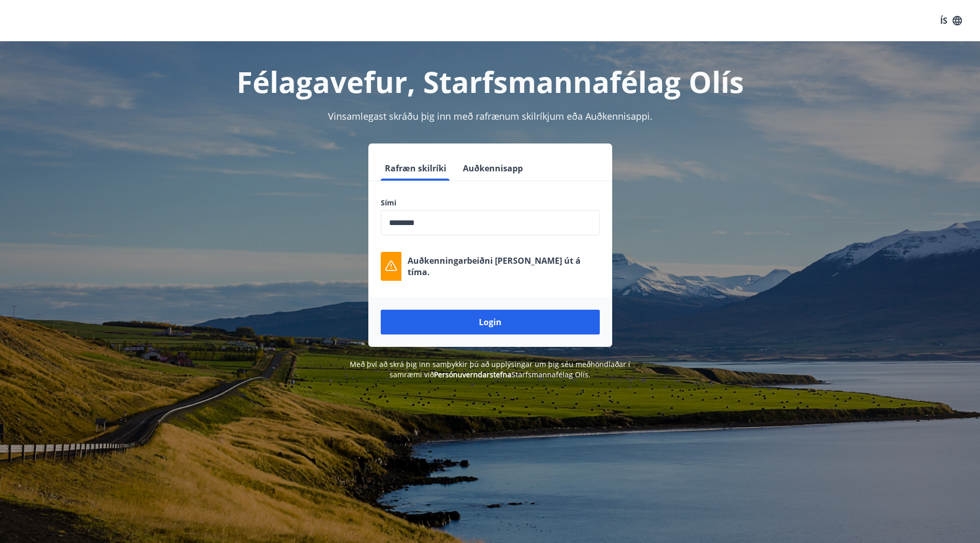 Image resolution: width=980 pixels, height=543 pixels. Describe the element at coordinates (490, 203) in the screenshot. I see `label: Sími` at that location.